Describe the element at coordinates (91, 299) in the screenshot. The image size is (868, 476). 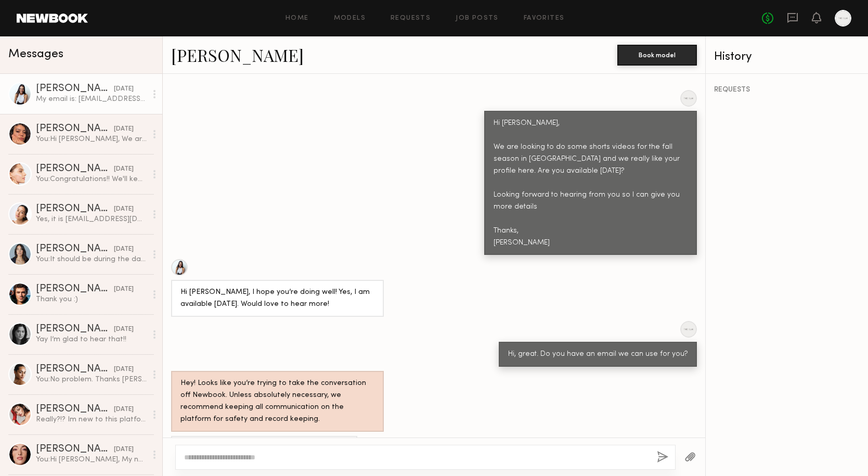
I see `div: Thank you :)` at that location.